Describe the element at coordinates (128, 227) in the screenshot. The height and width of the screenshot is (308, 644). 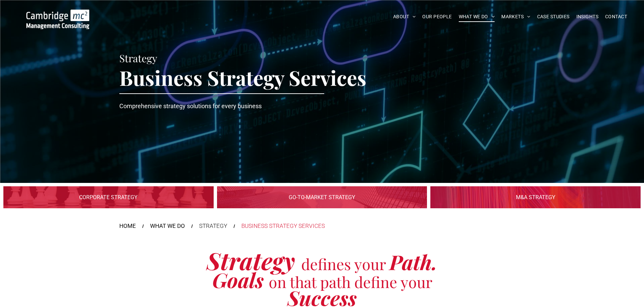
I see `a: HOME` at that location.